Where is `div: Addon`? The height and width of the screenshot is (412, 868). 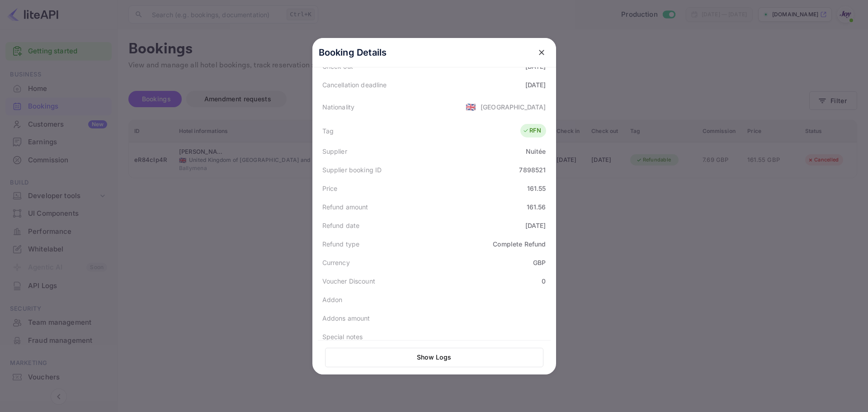 div: Addon is located at coordinates (332, 299).